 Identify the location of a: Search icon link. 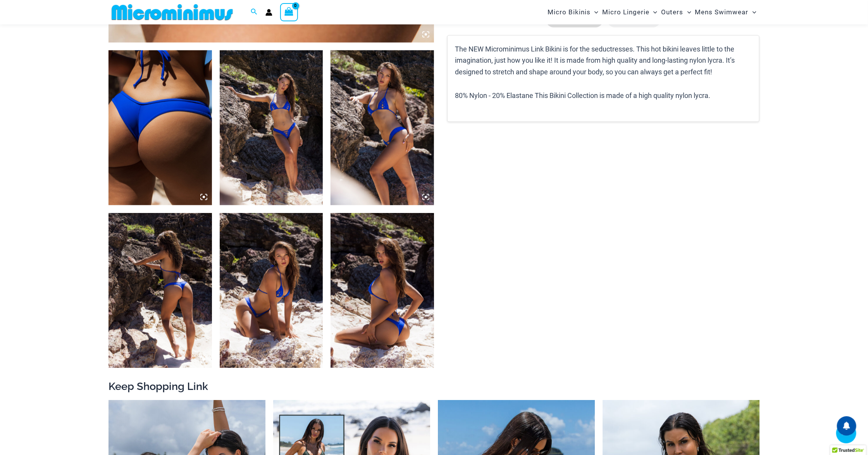
(254, 12).